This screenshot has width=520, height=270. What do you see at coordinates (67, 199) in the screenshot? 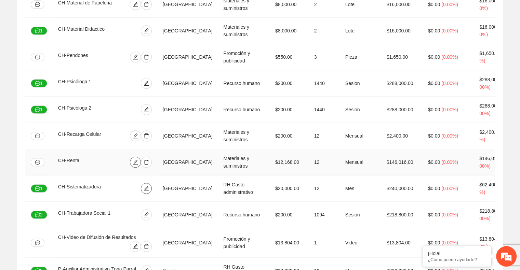
I see `textarea: Escriba su mensaje y pulse “Intro”` at bounding box center [67, 199].